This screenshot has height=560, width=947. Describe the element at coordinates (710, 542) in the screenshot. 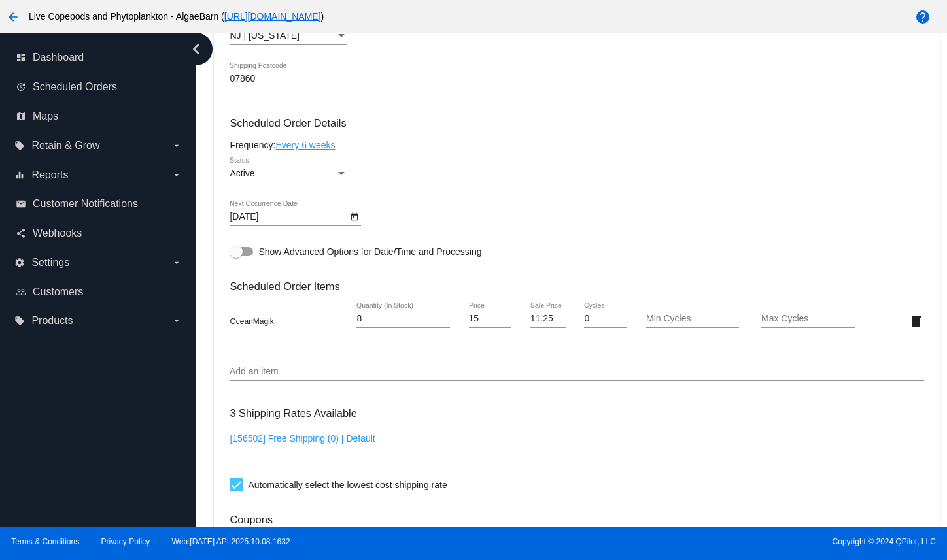

I see `span: Copyright © 2024 QPilot, LLC` at that location.